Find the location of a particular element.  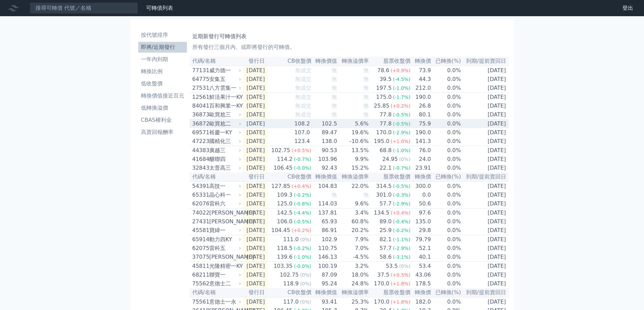

div: 45581 is located at coordinates (200, 230).